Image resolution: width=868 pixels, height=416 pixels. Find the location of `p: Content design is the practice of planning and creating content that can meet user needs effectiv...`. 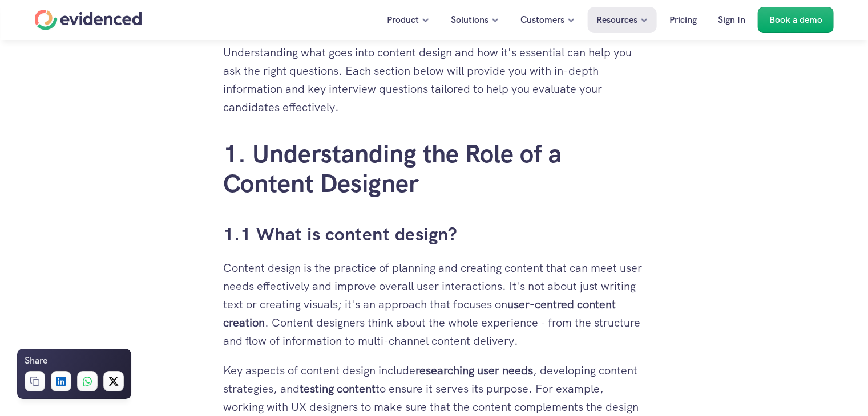

p: Content design is the practice of planning and creating content that can meet user needs effectiv... is located at coordinates (434, 304).